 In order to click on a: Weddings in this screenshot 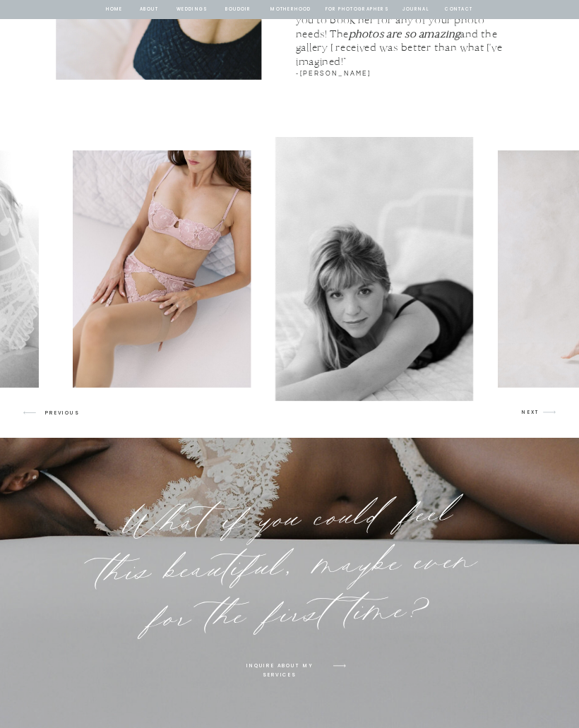, I will do `click(192, 10)`.